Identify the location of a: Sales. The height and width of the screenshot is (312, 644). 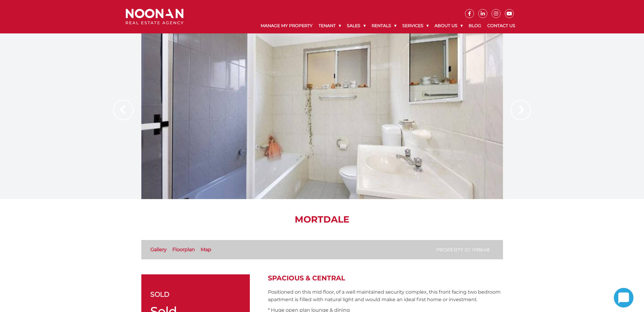
(356, 26).